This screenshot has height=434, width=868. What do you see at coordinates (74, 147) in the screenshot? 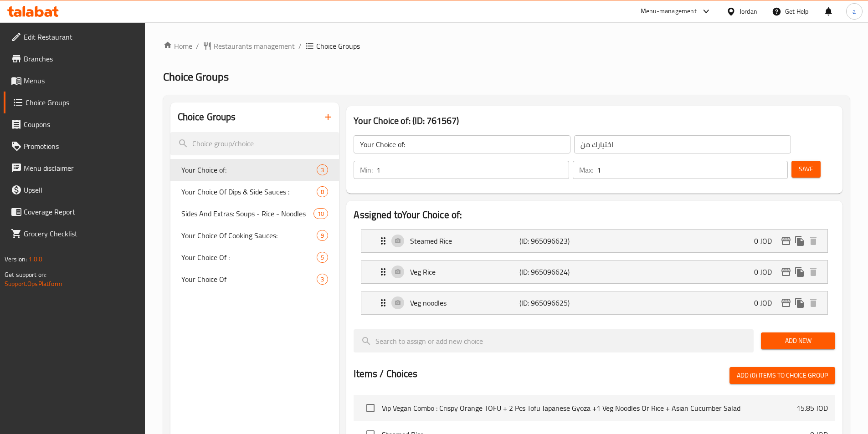
I see `a: Promotions` at bounding box center [74, 147].